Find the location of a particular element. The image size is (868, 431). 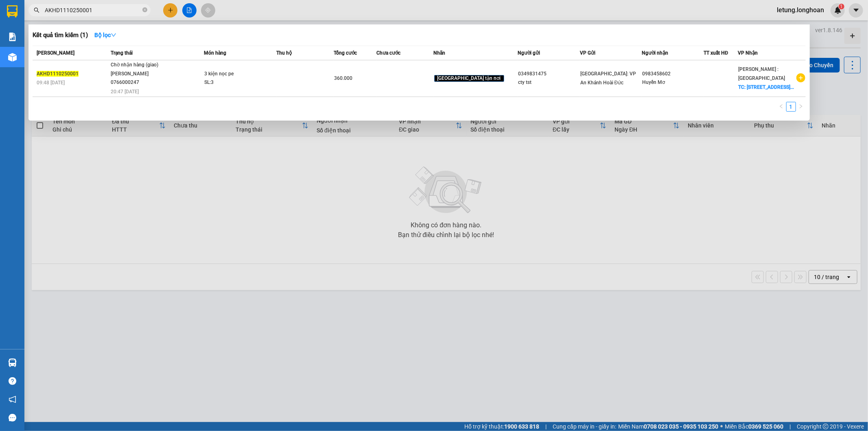

div: 0983458602 is located at coordinates (673, 74).